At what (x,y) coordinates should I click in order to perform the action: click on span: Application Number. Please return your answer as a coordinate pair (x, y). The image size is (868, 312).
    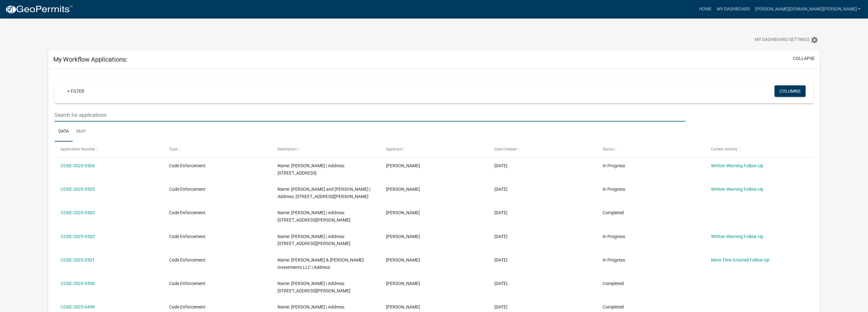
    Looking at the image, I should click on (78, 149).